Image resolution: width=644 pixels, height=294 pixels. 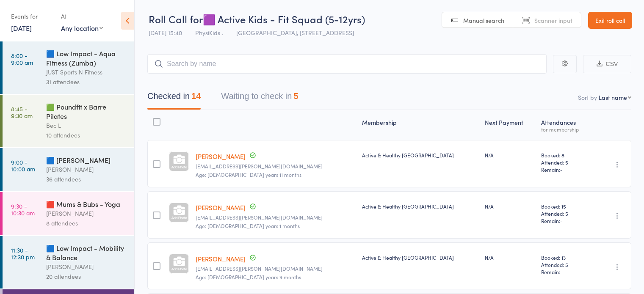 I want to click on span: 🟪 Active Kids - Fit Squad (5-12yrs), so click(x=284, y=19).